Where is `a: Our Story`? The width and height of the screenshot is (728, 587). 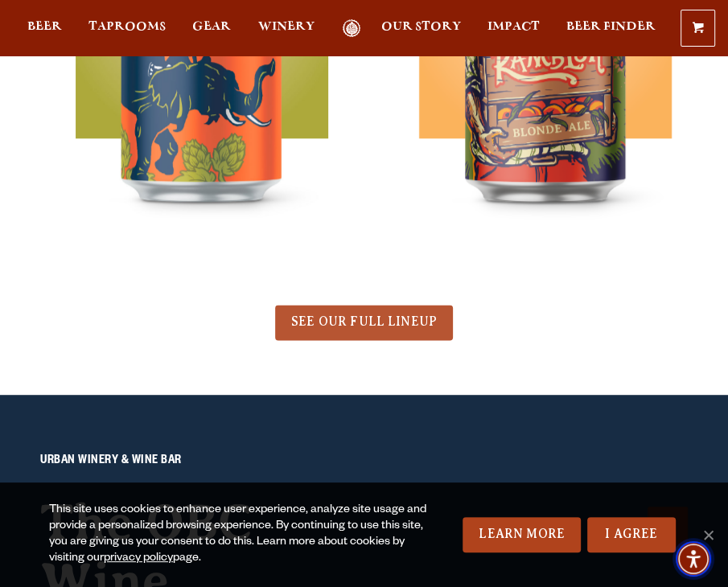 a: Our Story is located at coordinates (420, 28).